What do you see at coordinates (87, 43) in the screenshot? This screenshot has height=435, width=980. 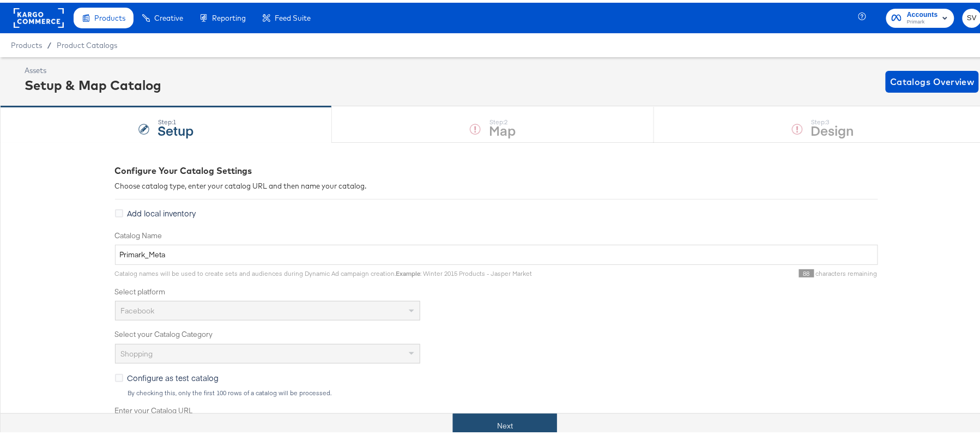 I see `span: Product Catalogs` at bounding box center [87, 43].